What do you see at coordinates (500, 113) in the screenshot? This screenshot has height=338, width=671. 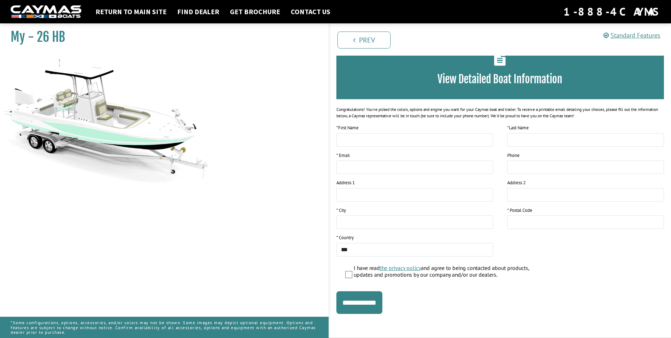 I see `div: Congratulations! You’ve picked the colors, options and engine you want for your Caymas boat and t...` at bounding box center [500, 113].